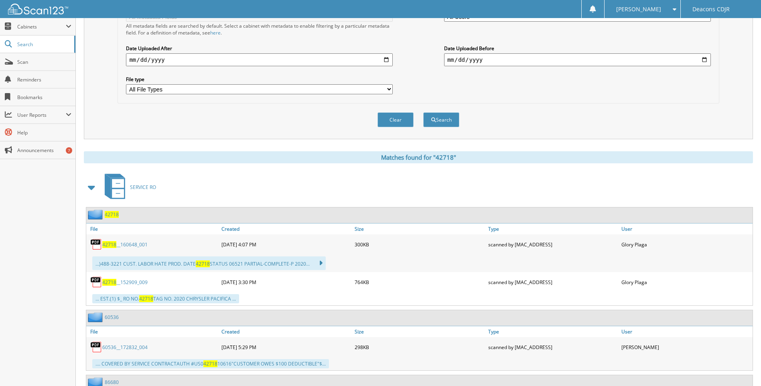  Describe the element at coordinates (259, 29) in the screenshot. I see `div: All metadata fields are searched by default. Select a cabinet with metadata to enable filtering b...` at that location.